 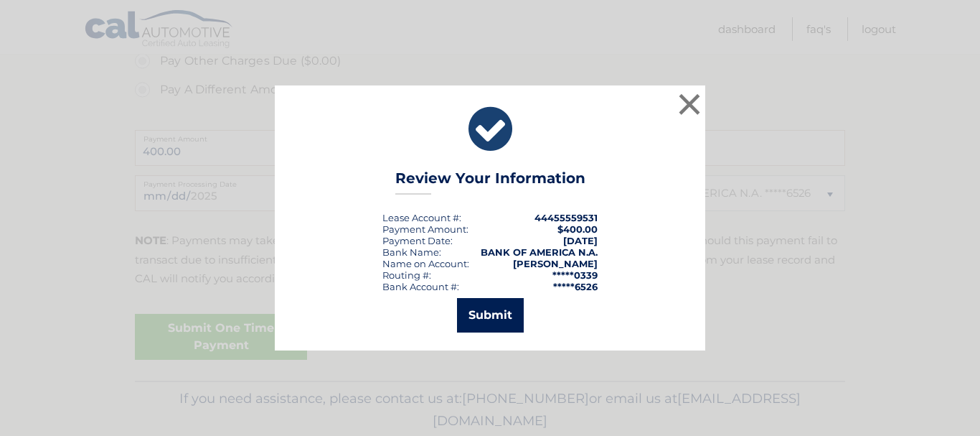 What do you see at coordinates (416, 241) in the screenshot?
I see `span: Payment Date` at bounding box center [416, 241].